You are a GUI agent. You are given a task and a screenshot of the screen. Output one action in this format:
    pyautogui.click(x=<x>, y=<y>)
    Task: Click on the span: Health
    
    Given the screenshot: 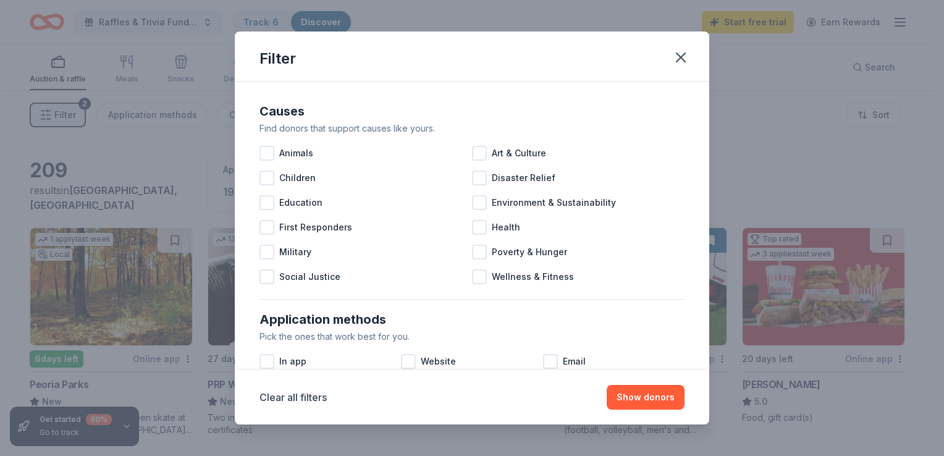 What is the action you would take?
    pyautogui.click(x=506, y=227)
    